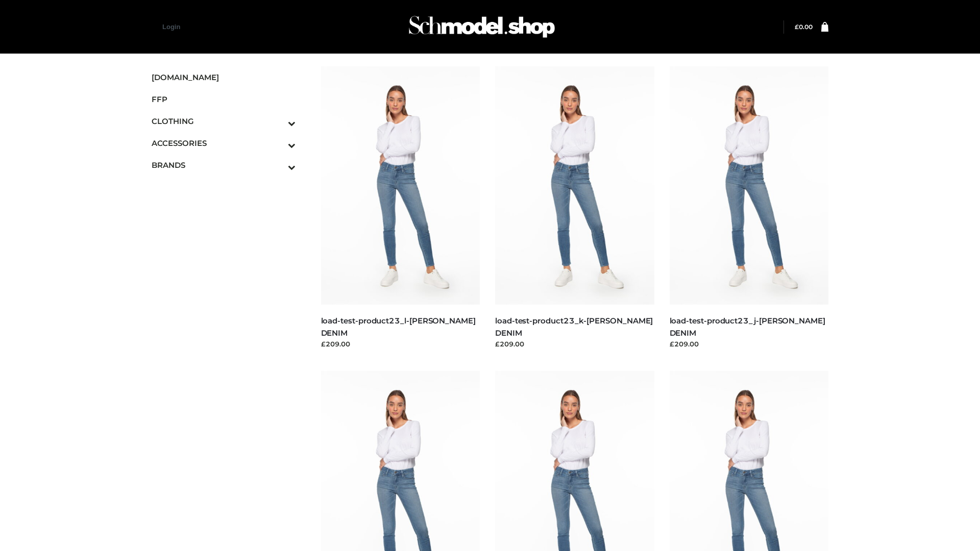 The height and width of the screenshot is (551, 980). Describe the element at coordinates (223, 143) in the screenshot. I see `span: ACCESSORIES` at that location.